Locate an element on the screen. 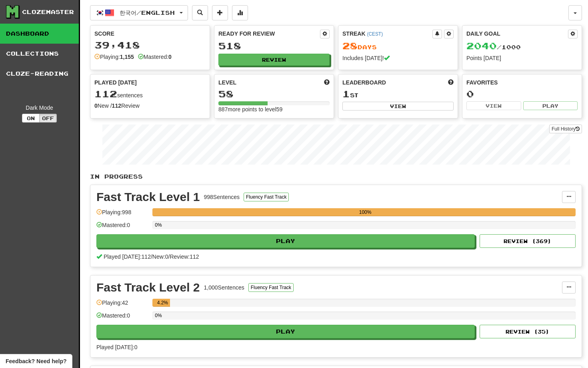 The image size is (588, 368). div: 1,000 Sentences is located at coordinates (224, 287).